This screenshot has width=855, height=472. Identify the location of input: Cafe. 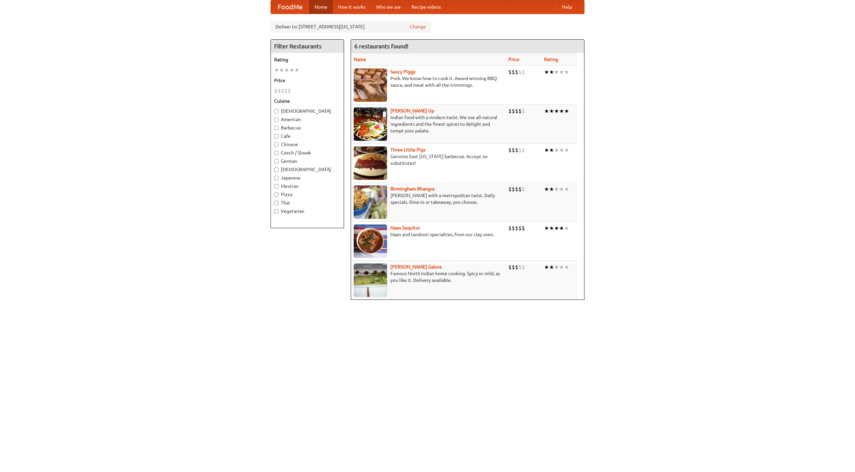
(276, 136).